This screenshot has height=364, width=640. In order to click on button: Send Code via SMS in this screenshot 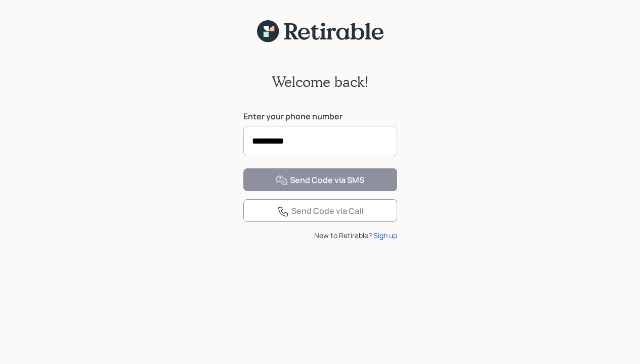, I will do `click(320, 179)`.